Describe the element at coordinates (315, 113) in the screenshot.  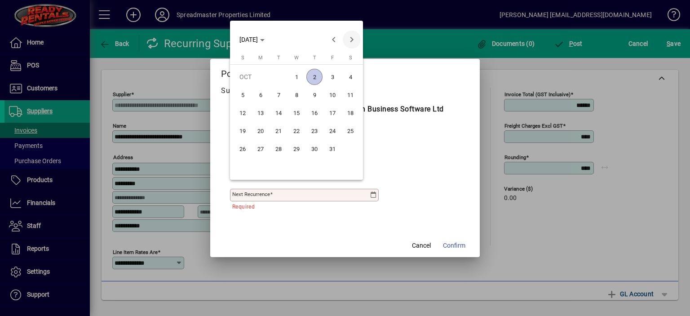
I see `button: Thu Oct 16 2025` at that location.